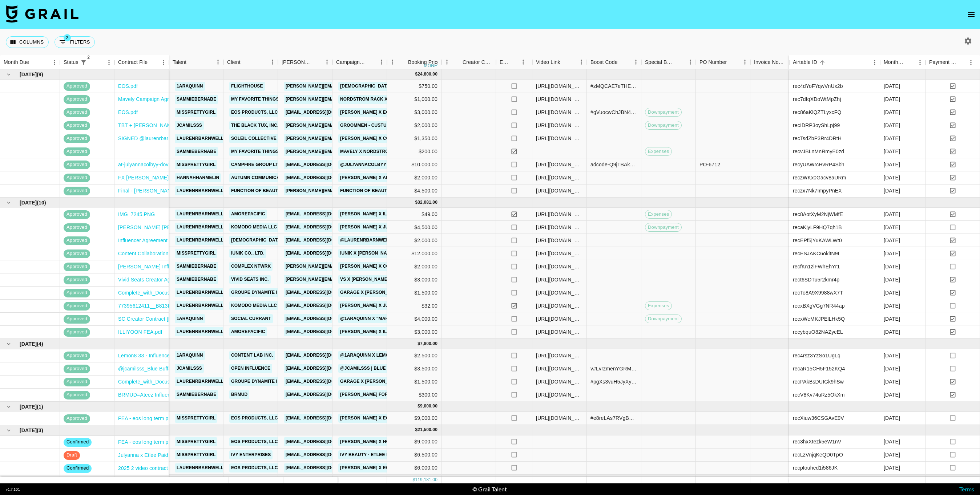  What do you see at coordinates (179, 356) in the screenshot?
I see `a: Lemon8 33 - Influencer Agreement (@1araquinn).pdf` at bounding box center [179, 356].